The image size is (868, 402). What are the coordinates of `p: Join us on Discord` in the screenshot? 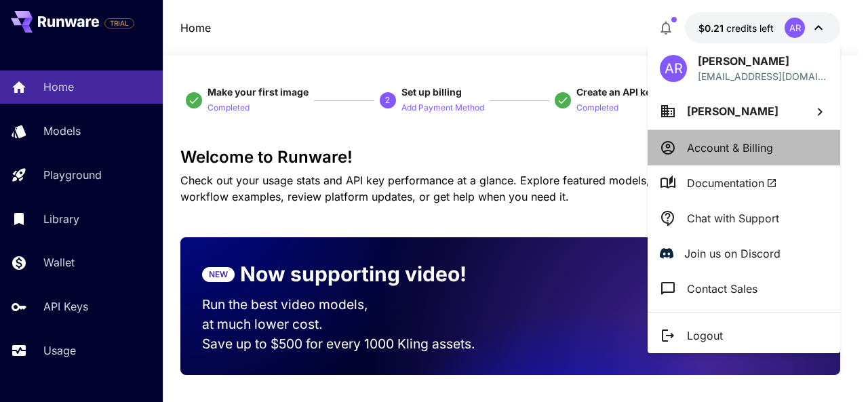 It's located at (733, 254).